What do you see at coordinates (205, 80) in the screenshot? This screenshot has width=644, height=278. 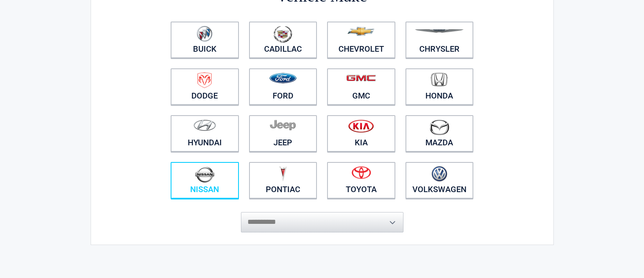 I see `img: dodge` at bounding box center [205, 80].